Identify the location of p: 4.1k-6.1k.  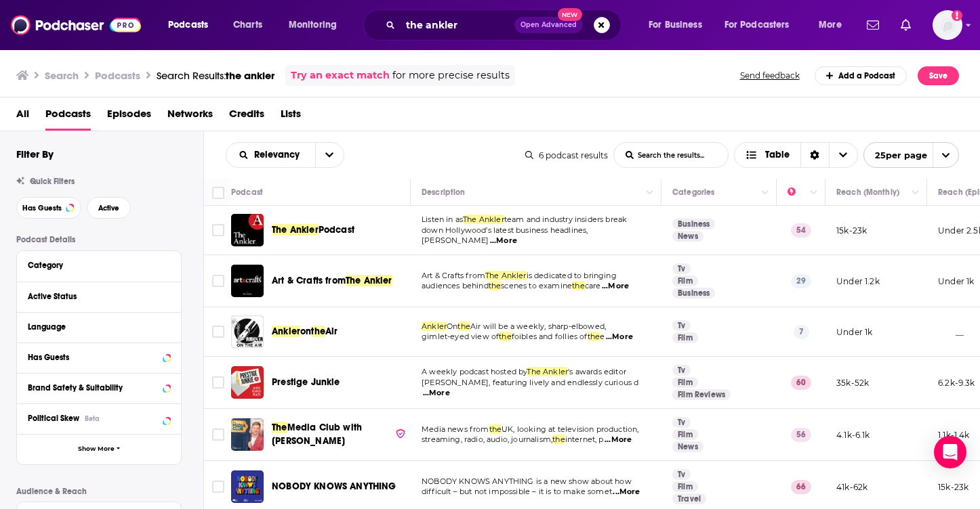
(853, 435).